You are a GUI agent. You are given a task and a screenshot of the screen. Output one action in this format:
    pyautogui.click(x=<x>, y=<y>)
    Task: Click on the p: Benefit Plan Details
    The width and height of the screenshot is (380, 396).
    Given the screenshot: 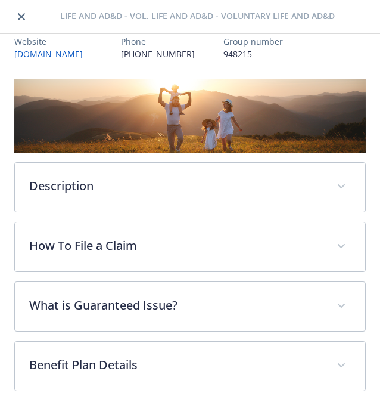 What is the action you would take?
    pyautogui.click(x=176, y=365)
    